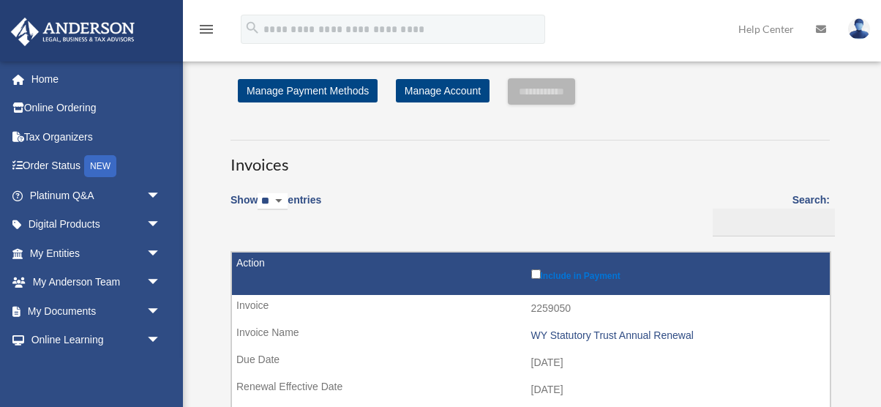 The image size is (881, 407). What do you see at coordinates (97, 340) in the screenshot?
I see `a: Online Learningarrow_drop_down` at bounding box center [97, 340].